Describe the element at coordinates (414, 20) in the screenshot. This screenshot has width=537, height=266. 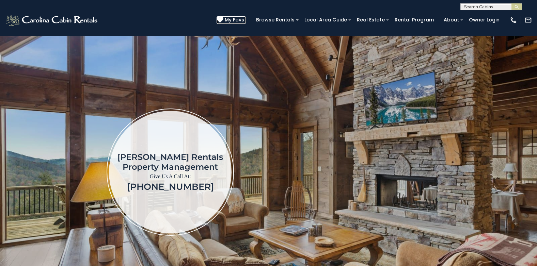
I see `a: Rental Program` at that location.